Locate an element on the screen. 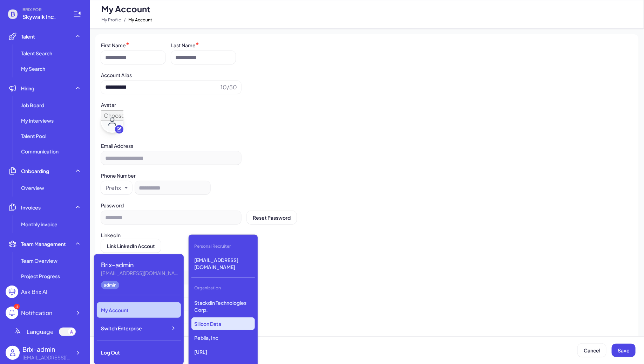 The height and width of the screenshot is (364, 644). span: Onboarding is located at coordinates (35, 171).